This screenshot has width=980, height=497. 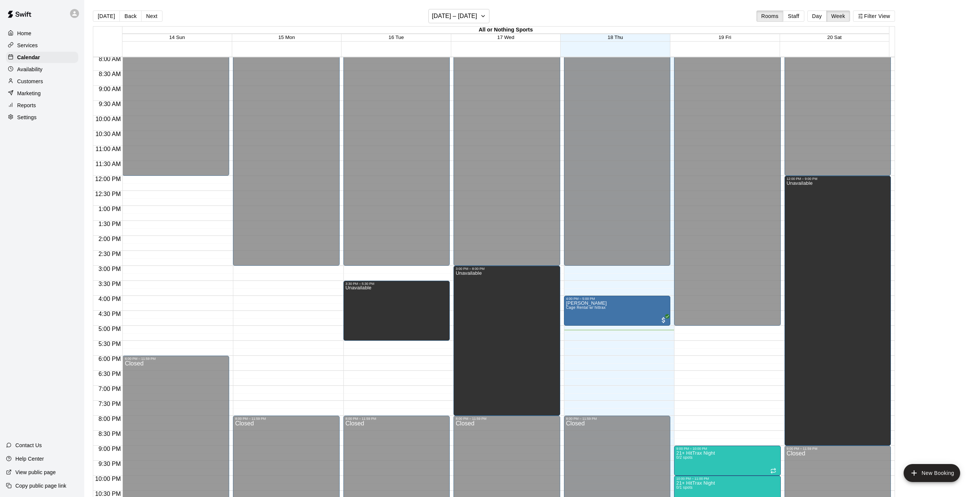 I want to click on p: Customers, so click(x=30, y=82).